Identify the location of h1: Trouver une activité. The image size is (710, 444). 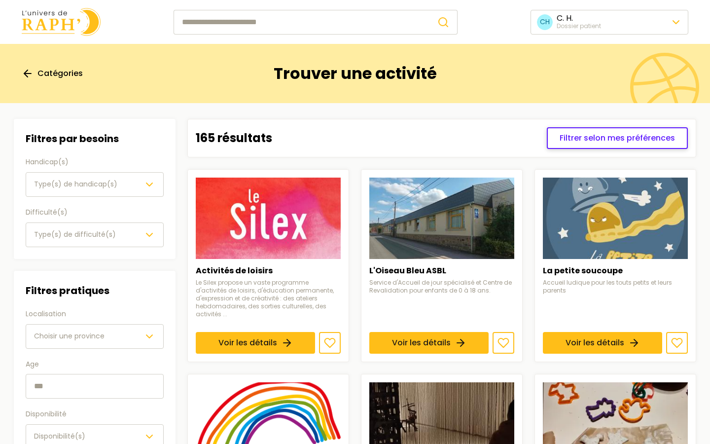
(355, 73).